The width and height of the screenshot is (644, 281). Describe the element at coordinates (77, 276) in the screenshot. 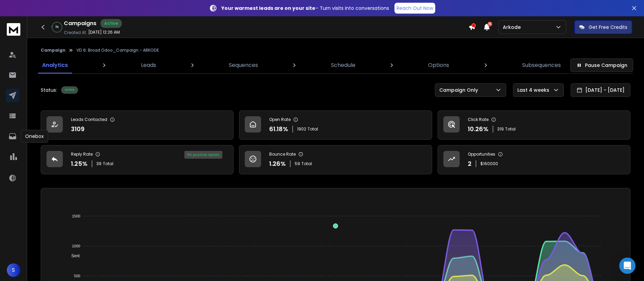

I see `tspan: 500` at that location.